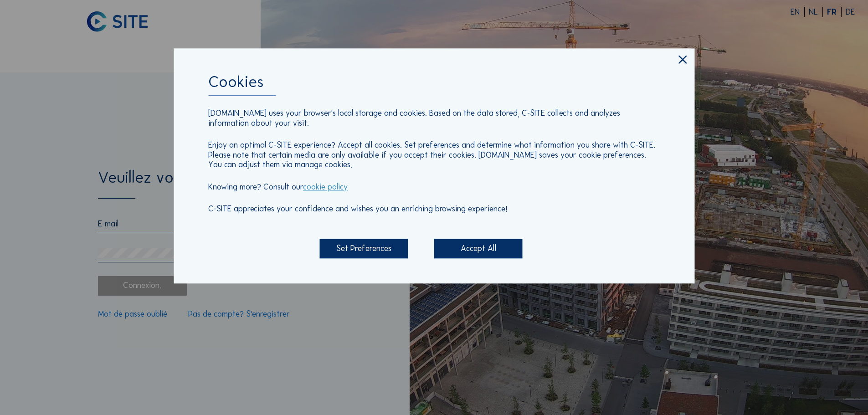 The image size is (868, 415). I want to click on a: cookie policy, so click(325, 187).